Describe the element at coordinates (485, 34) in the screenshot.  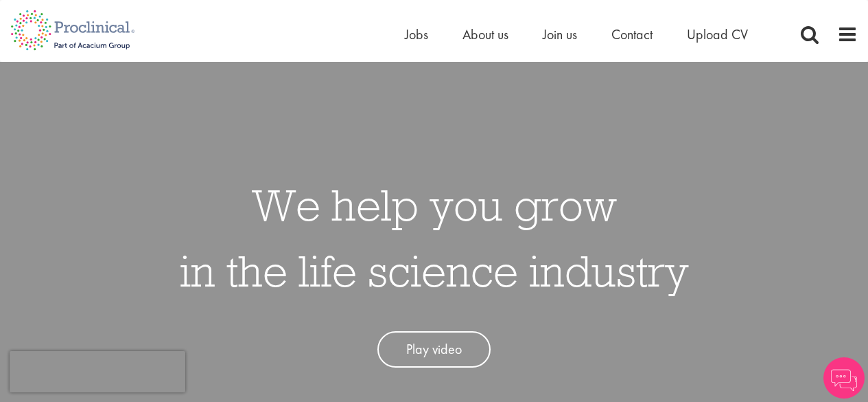
I see `a: About us` at that location.